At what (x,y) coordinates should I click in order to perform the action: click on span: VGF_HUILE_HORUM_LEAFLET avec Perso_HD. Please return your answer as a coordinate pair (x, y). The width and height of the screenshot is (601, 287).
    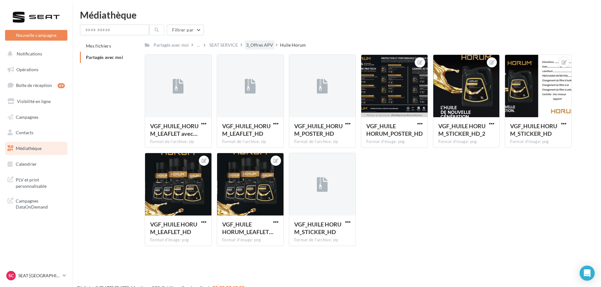
    Looking at the image, I should click on (174, 130).